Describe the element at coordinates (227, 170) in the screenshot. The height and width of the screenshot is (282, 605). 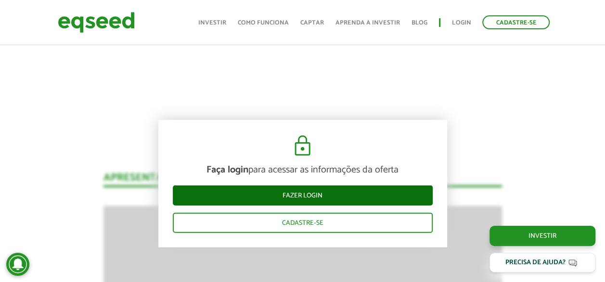
I see `strong: Faça login` at that location.